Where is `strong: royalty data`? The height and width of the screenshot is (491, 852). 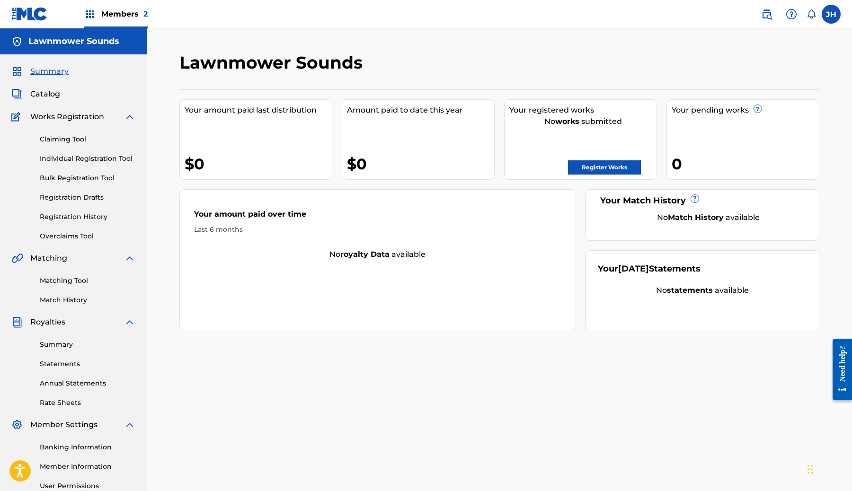 strong: royalty data is located at coordinates (365, 254).